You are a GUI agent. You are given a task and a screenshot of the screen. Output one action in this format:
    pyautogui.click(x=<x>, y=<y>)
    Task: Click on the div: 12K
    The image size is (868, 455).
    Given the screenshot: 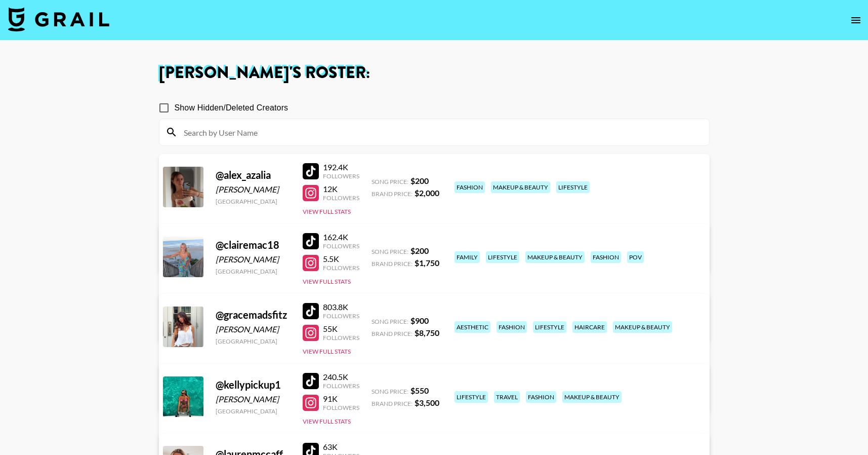 What is the action you would take?
    pyautogui.click(x=341, y=189)
    